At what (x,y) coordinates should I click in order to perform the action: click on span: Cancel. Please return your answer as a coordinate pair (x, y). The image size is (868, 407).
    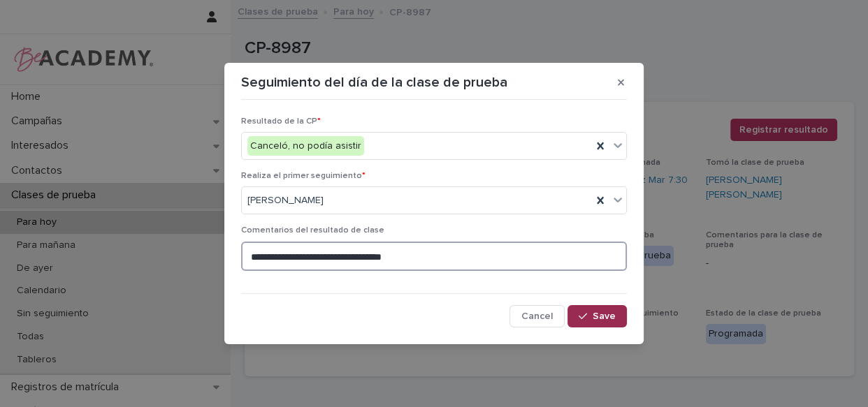
    Looking at the image, I should click on (537, 316).